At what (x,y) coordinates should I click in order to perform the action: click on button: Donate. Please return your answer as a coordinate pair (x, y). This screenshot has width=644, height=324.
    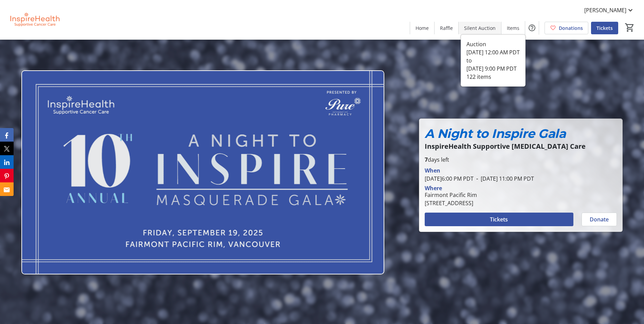
    Looking at the image, I should click on (599, 220).